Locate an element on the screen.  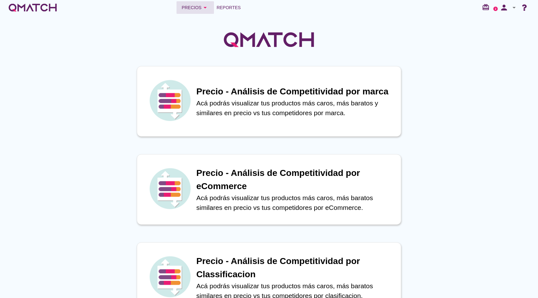
i: redeem is located at coordinates (487, 7).